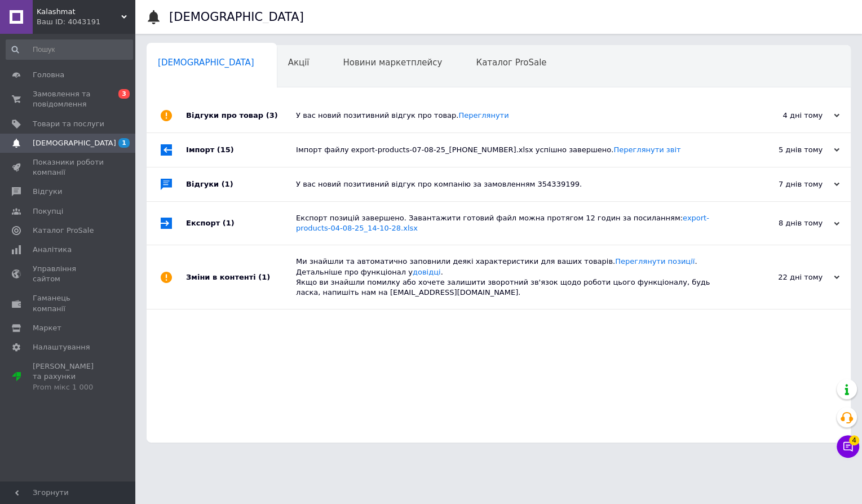 Image resolution: width=862 pixels, height=504 pixels. I want to click on div: Ваш ID: 4043191, so click(86, 22).